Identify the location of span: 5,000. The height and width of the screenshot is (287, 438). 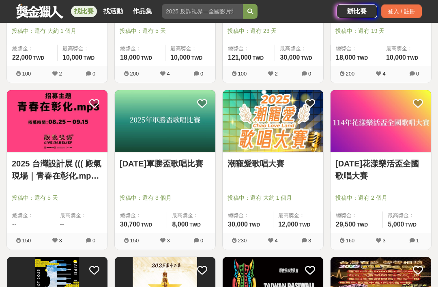
(396, 224).